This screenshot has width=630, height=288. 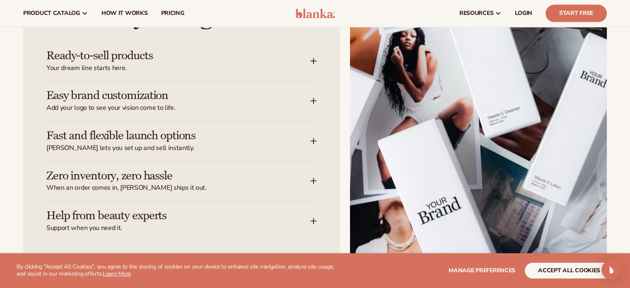 What do you see at coordinates (166, 56) in the screenshot?
I see `h3: Ready-to-sell products` at bounding box center [166, 56].